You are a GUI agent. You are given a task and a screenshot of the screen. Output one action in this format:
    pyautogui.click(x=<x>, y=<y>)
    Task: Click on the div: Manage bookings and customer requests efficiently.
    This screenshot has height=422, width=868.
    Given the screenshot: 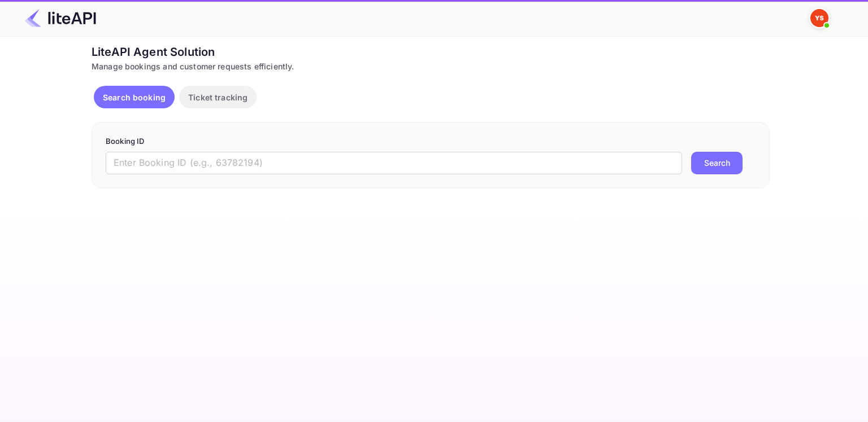 What is the action you would take?
    pyautogui.click(x=431, y=66)
    